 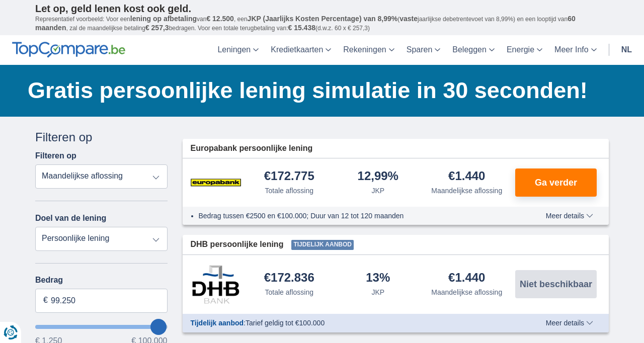 What do you see at coordinates (157, 27) in the screenshot?
I see `span: € 257,3` at bounding box center [157, 27].